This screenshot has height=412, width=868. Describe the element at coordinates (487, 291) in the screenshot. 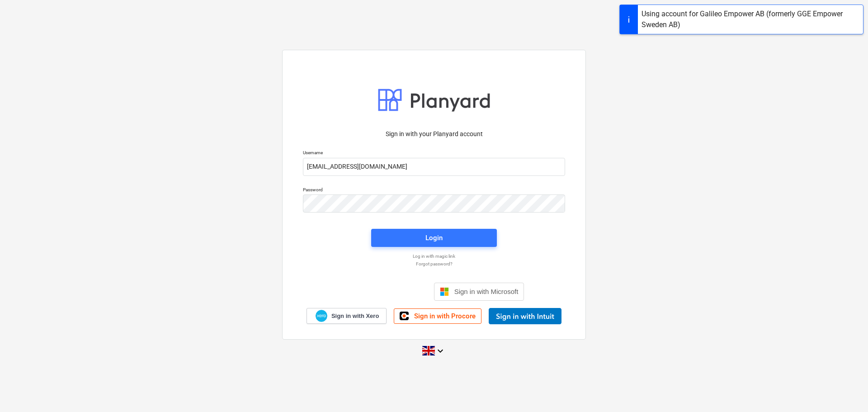

I see `span: Sign in with Microsoft` at that location.